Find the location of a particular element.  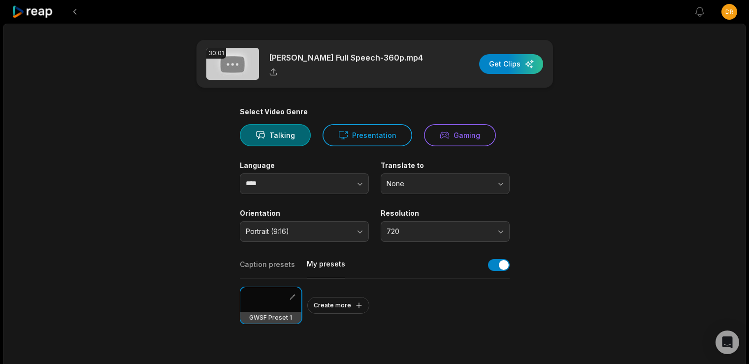

button: Gaming is located at coordinates (460, 135).